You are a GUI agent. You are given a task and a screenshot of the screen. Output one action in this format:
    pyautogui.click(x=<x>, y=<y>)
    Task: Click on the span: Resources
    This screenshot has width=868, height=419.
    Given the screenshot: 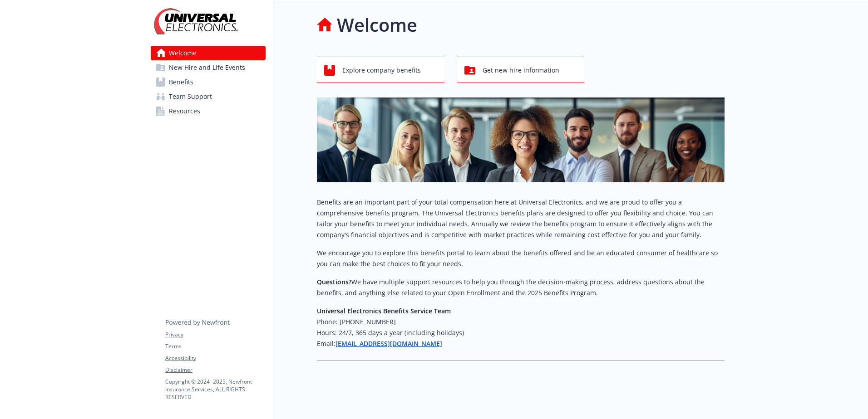 What is the action you would take?
    pyautogui.click(x=185, y=111)
    